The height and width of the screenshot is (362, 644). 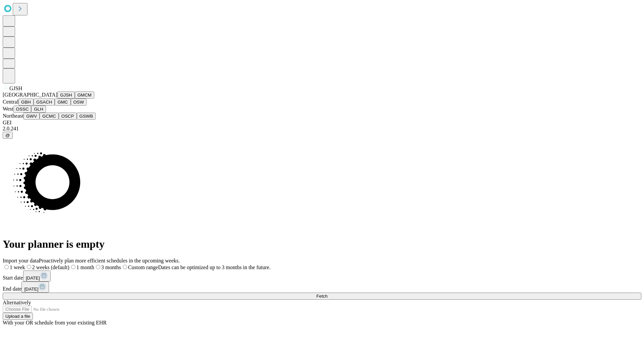 What do you see at coordinates (10, 101) in the screenshot?
I see `span: Central` at bounding box center [10, 101].